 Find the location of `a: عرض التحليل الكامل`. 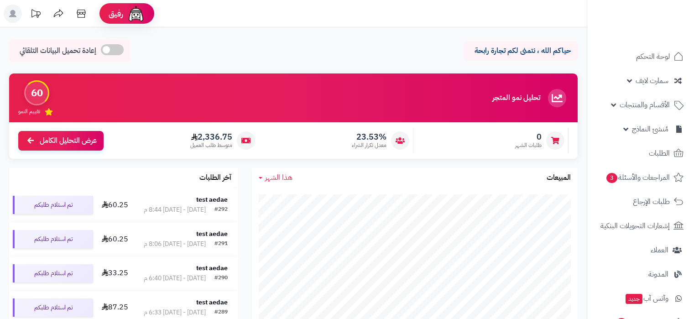

a: عرض التحليل الكامل is located at coordinates (61, 140).